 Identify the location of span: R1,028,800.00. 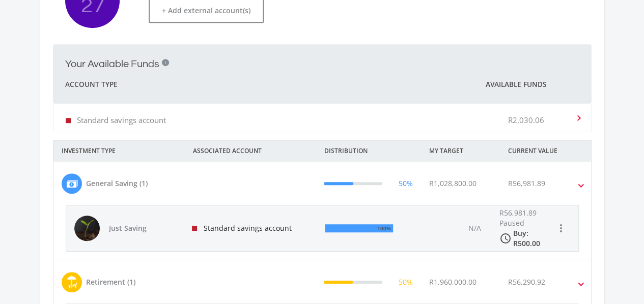
(453, 183).